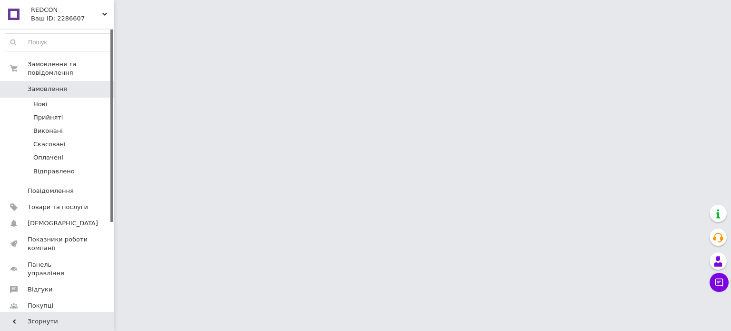  Describe the element at coordinates (720, 282) in the screenshot. I see `button: Чат з покупцем` at that location.